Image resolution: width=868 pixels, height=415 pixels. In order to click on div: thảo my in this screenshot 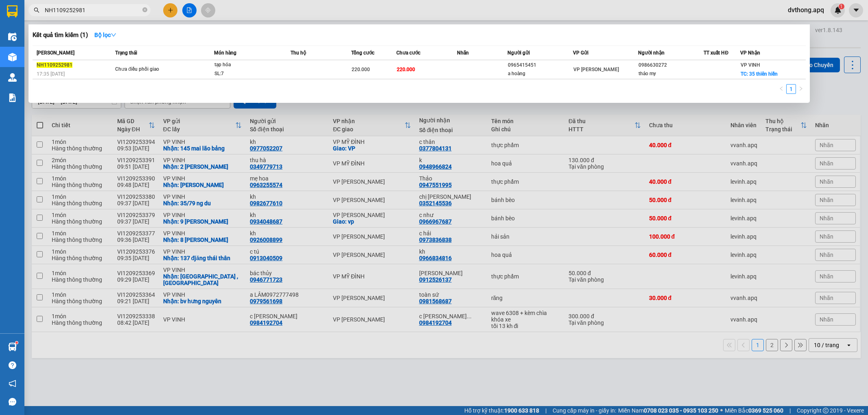, I will do `click(671, 73)`.